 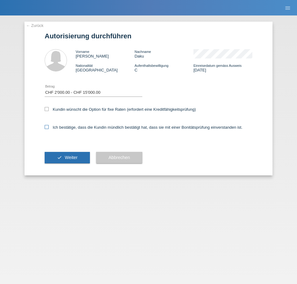 I want to click on div: C, so click(x=164, y=68).